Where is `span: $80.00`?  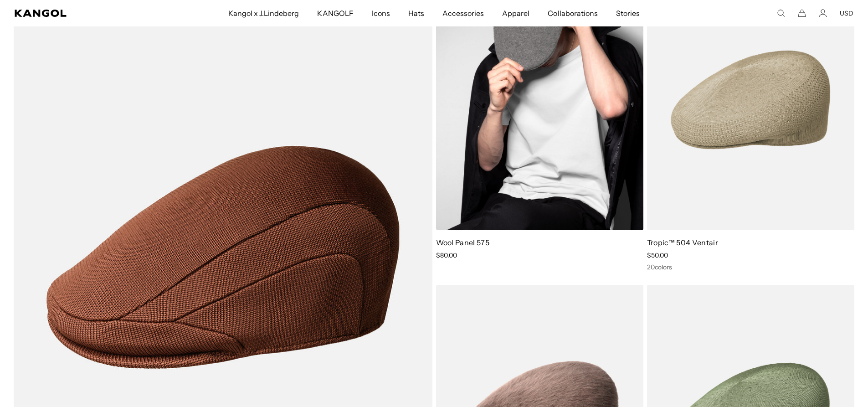
span: $80.00 is located at coordinates (447, 255).